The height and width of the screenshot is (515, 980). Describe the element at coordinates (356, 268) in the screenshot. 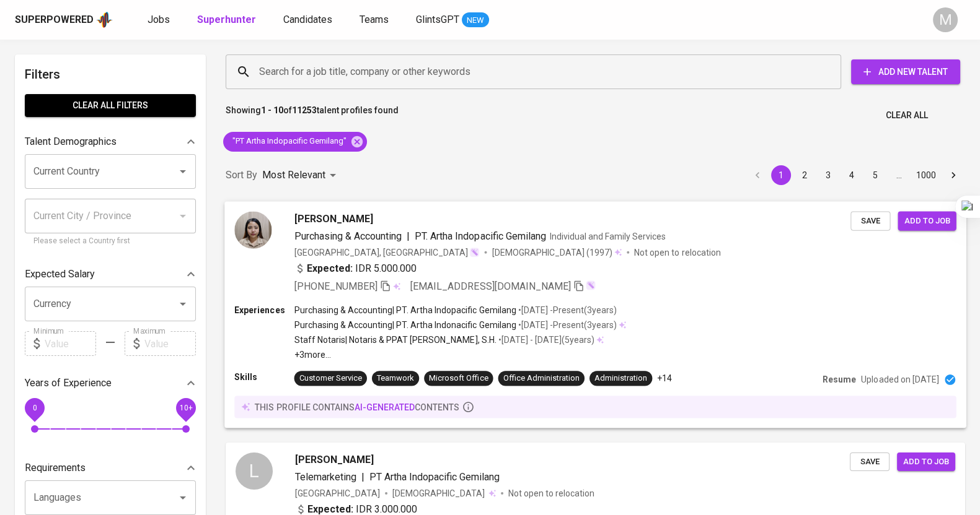

I see `div: IDR 5.000.000` at that location.